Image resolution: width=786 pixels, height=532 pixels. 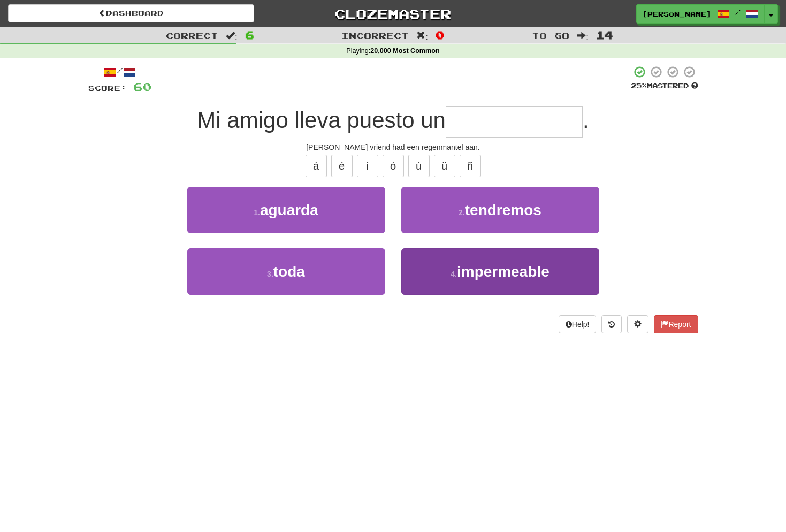 What do you see at coordinates (270, 274) in the screenshot?
I see `small: 3 .` at bounding box center [270, 274].